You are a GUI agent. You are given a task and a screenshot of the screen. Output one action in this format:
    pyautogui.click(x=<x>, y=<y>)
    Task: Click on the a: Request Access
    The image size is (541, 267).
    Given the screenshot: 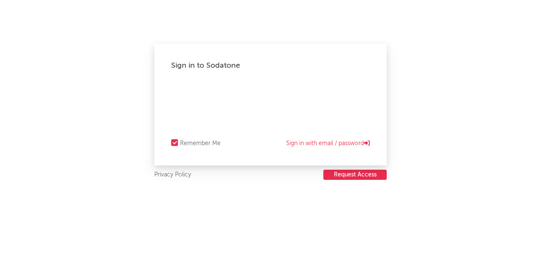 What is the action you would take?
    pyautogui.click(x=355, y=174)
    